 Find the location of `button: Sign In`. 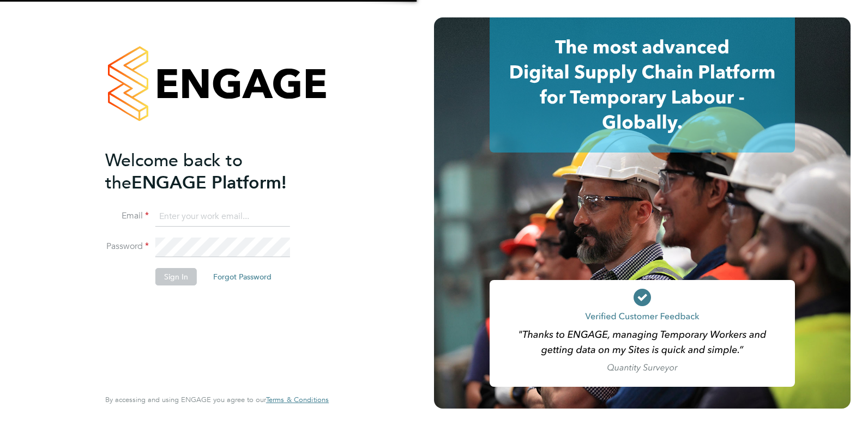

button: Sign In is located at coordinates (176, 277).